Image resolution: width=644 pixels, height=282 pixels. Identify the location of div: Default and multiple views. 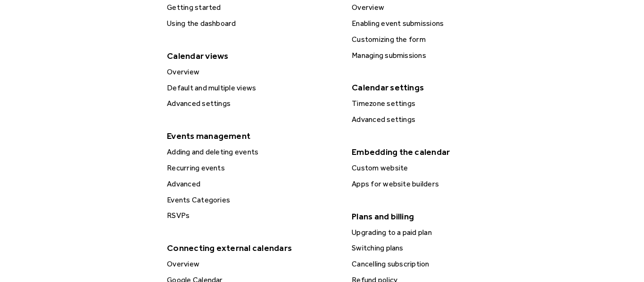
(252, 88).